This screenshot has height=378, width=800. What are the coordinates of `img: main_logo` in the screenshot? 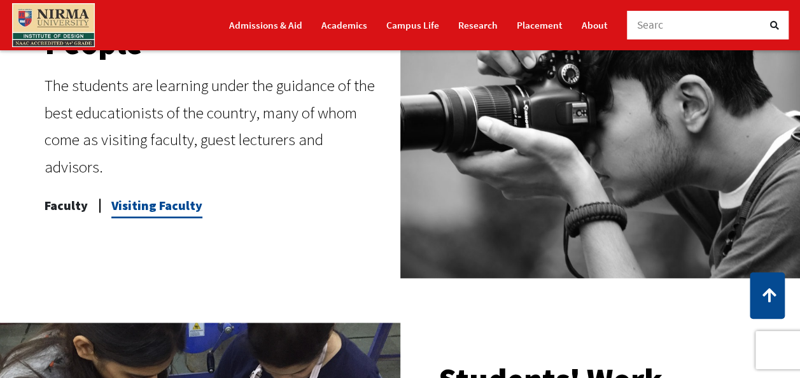 It's located at (53, 25).